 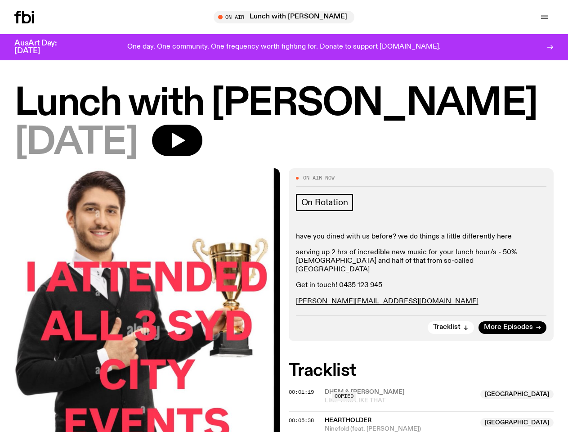 What do you see at coordinates (513, 328) in the screenshot?
I see `a: More Episodes` at bounding box center [513, 328].